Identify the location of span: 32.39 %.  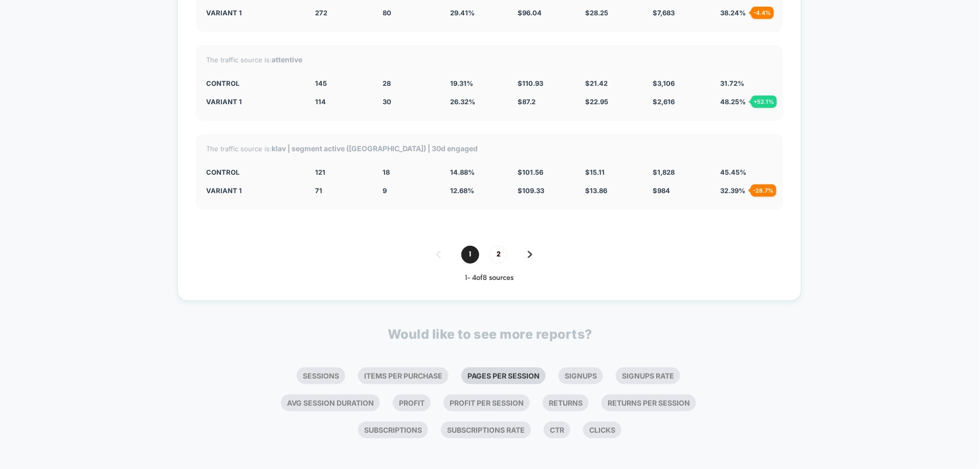
(733, 191).